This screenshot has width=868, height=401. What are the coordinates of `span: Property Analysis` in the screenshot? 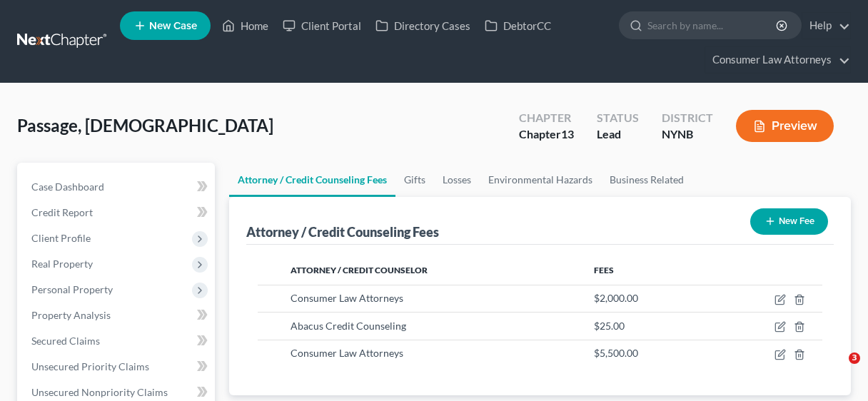 It's located at (71, 315).